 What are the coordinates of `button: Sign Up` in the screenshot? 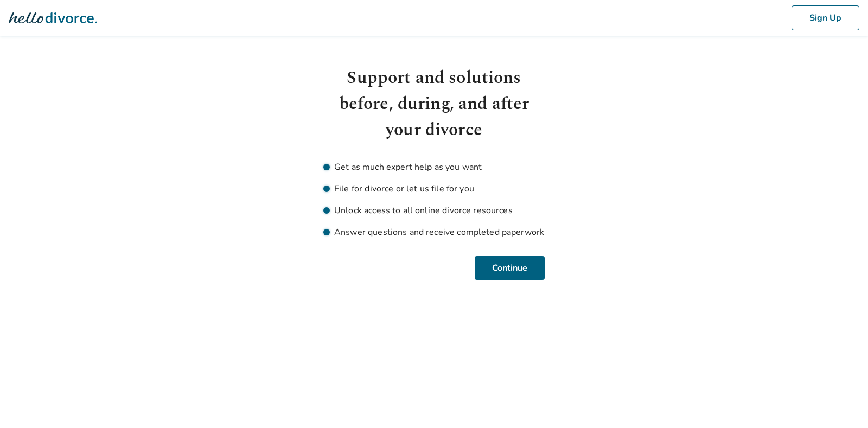 It's located at (825, 18).